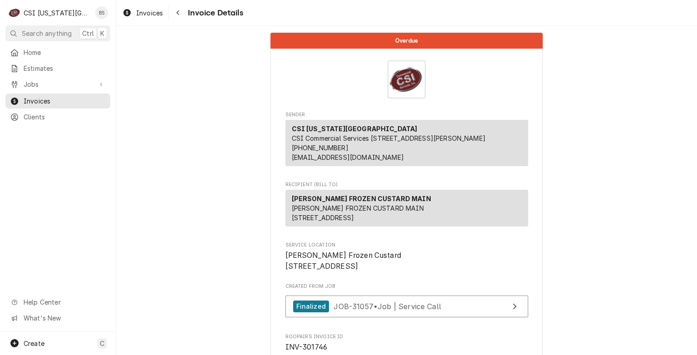 The image size is (697, 355). What do you see at coordinates (311, 306) in the screenshot?
I see `div: Finalized` at bounding box center [311, 306].